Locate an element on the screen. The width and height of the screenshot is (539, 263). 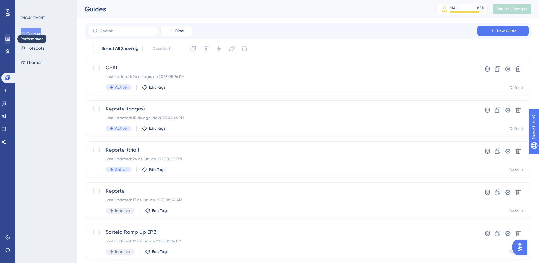
button: Themes is located at coordinates (31, 62).